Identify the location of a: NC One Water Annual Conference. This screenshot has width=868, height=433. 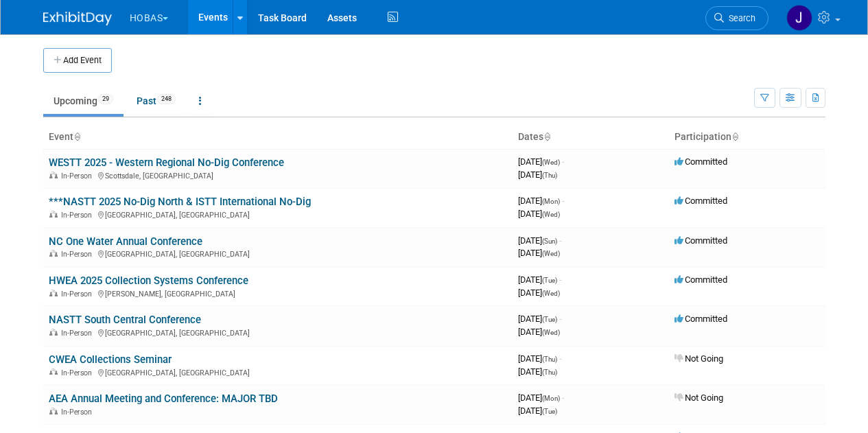
(126, 242).